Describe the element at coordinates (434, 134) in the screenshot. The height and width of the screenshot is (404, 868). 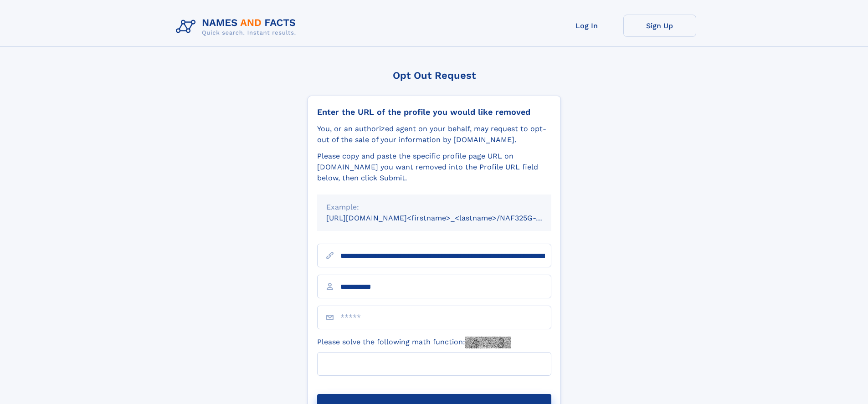
I see `div: You, or an authorized agent on your behalf, may request to opt-out of the sale of your informatio...` at that location.